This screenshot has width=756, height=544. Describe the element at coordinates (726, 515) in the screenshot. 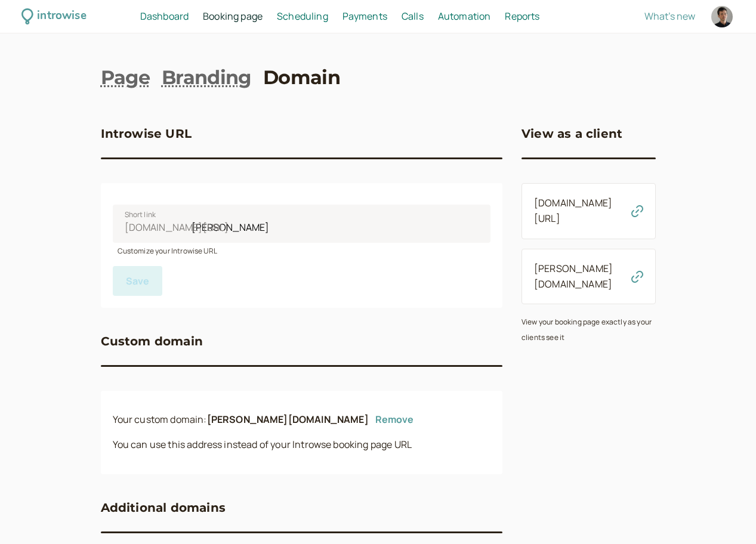

I see `div: Chat Widget` at that location.